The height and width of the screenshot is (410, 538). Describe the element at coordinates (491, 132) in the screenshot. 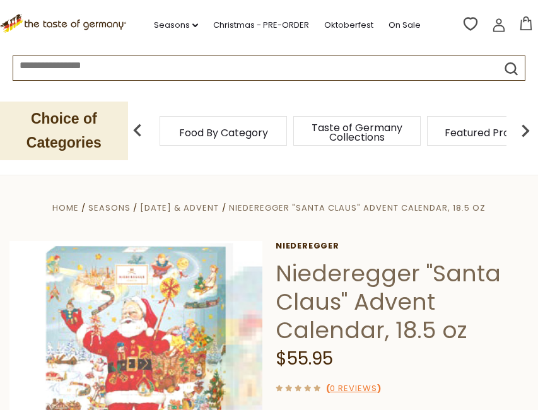

I see `span: Featured Products` at that location.